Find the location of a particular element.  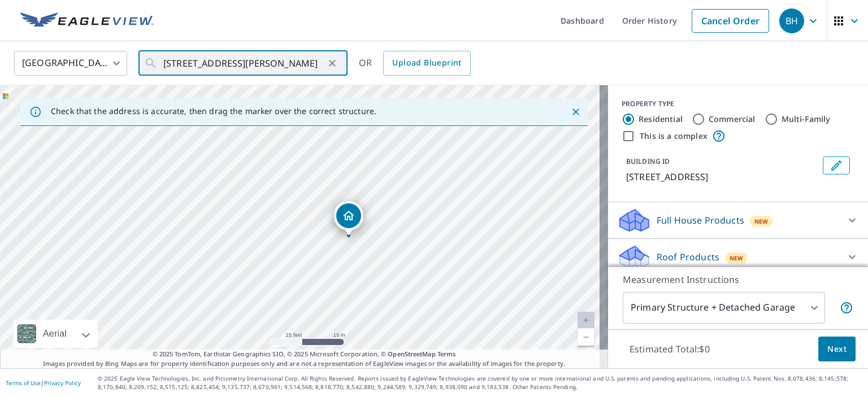

label: This is a complex is located at coordinates (673, 137).